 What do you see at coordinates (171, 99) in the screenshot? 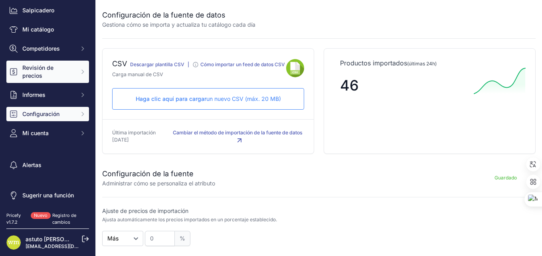
I see `span: Haga clic aquí para cargar` at bounding box center [171, 99].